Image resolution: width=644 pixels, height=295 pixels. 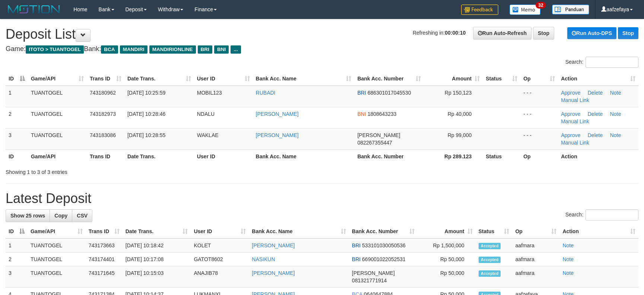 What do you see at coordinates (447, 246) in the screenshot?
I see `td: Rp 1,500,000` at bounding box center [447, 246].